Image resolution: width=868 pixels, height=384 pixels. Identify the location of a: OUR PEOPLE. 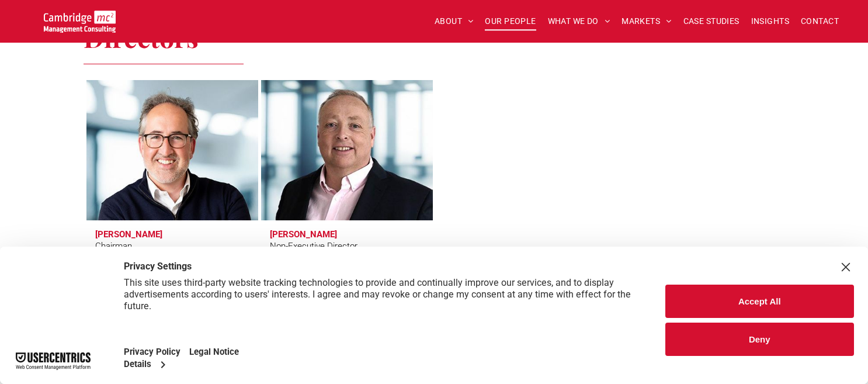
(510, 21).